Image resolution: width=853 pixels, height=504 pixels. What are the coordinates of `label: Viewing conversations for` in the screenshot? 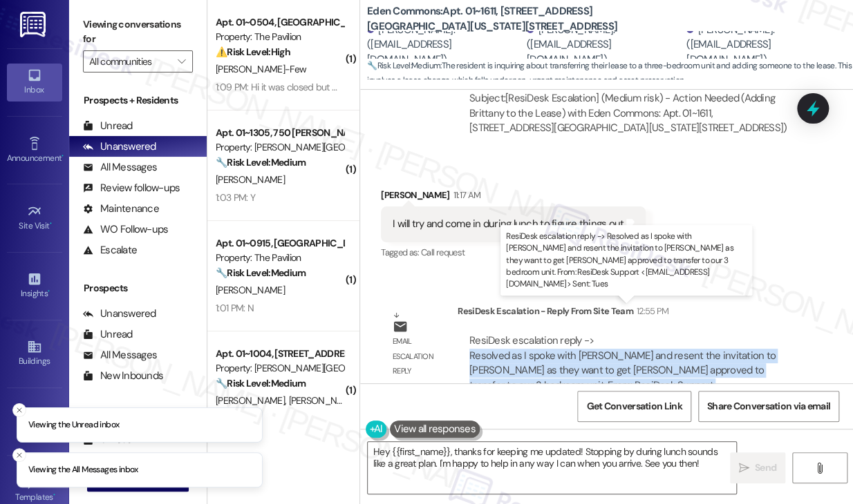 It's located at (138, 31).